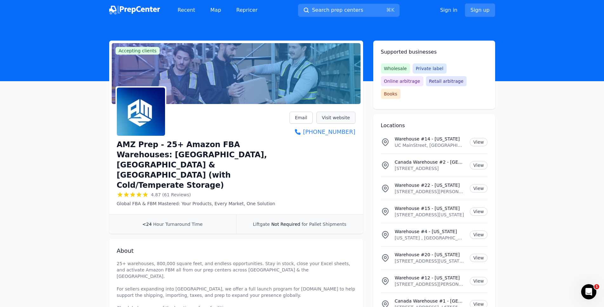  Describe the element at coordinates (434, 52) in the screenshot. I see `h2: Supported businesses` at that location.